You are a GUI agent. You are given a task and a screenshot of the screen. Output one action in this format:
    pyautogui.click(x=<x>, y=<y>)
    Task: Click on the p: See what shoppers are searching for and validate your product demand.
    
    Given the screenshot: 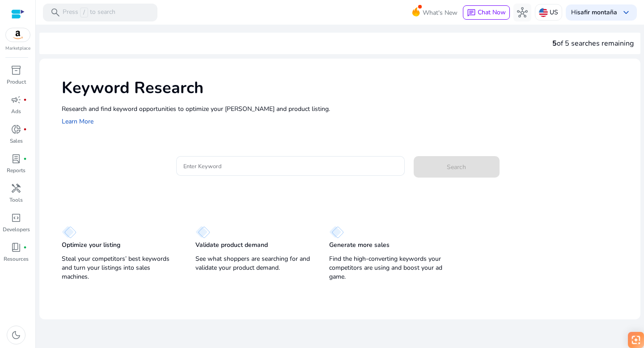 What is the action you would take?
    pyautogui.click(x=253, y=264)
    